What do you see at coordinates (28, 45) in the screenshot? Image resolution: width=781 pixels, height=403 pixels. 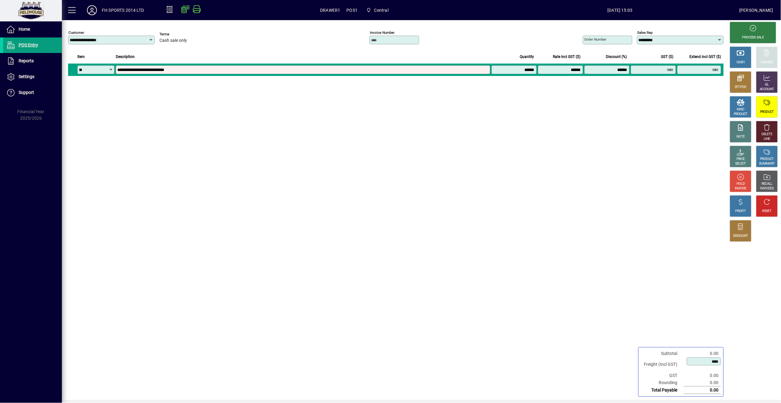 I see `span: POS Entry` at bounding box center [28, 45].